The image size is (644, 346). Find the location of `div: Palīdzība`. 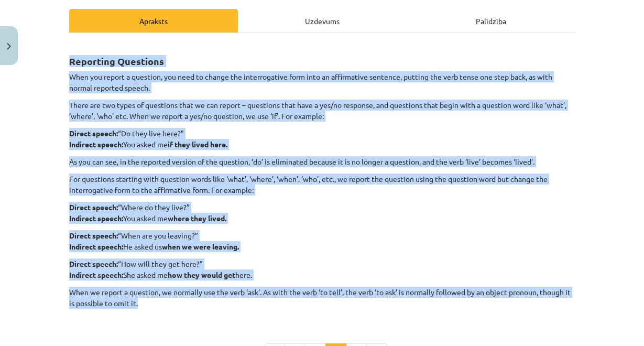

div: Palīdzība is located at coordinates (491, 20).